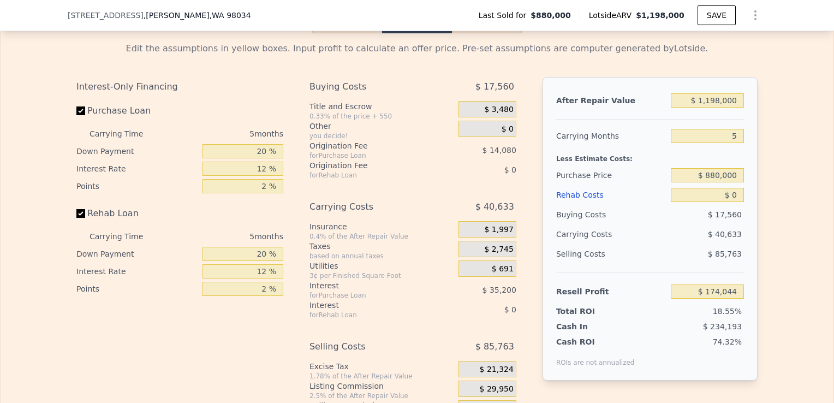 The height and width of the screenshot is (403, 834). What do you see at coordinates (595, 357) in the screenshot?
I see `div: ROIs are not annualized` at bounding box center [595, 357].